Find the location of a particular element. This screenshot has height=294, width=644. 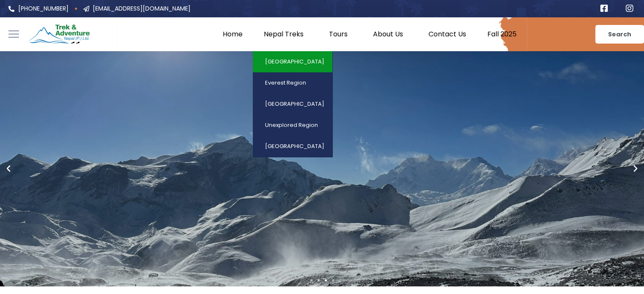

span: Go to slide 3 is located at coordinates (325, 280).